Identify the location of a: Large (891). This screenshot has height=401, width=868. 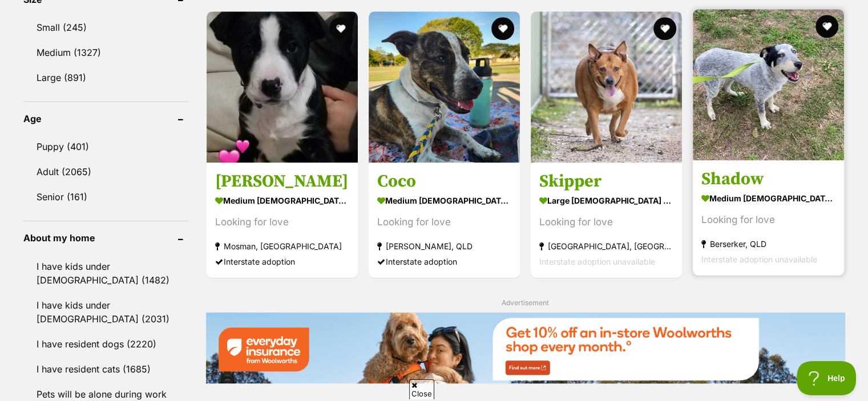
(106, 78).